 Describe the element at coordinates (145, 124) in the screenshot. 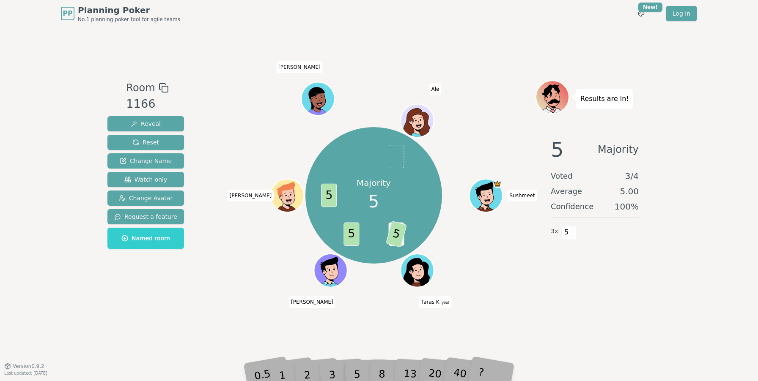

I see `button: Reveal` at that location.